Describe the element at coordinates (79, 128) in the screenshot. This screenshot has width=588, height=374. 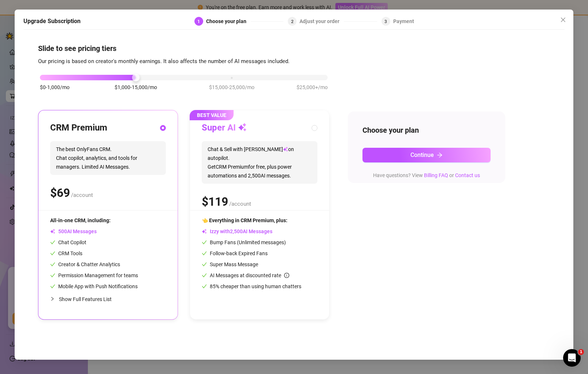
I see `h3: CRM Premium` at that location.